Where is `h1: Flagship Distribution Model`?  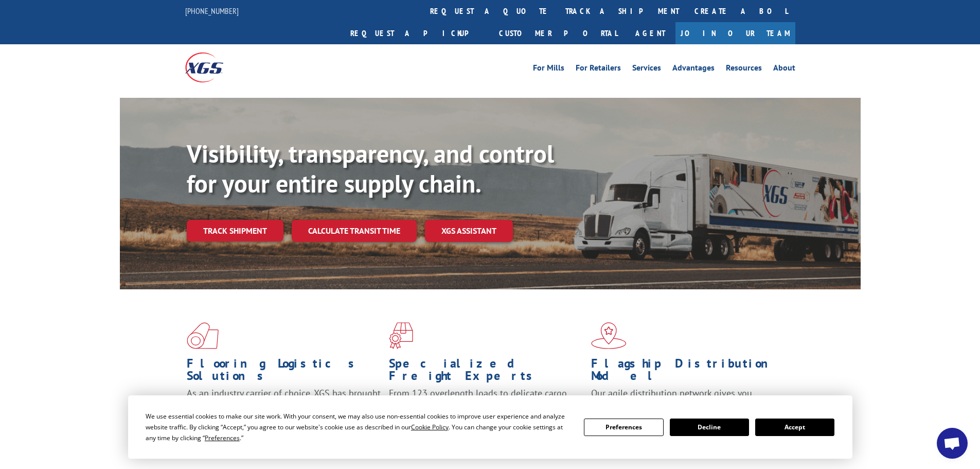 h1: Flagship Distribution Model is located at coordinates (688, 372).